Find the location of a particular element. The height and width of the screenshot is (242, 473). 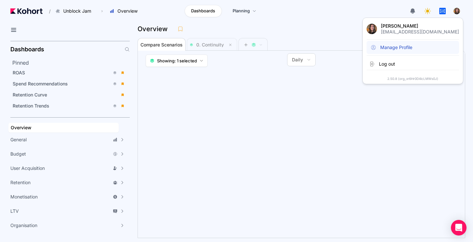

button: Daily is located at coordinates (301, 60).